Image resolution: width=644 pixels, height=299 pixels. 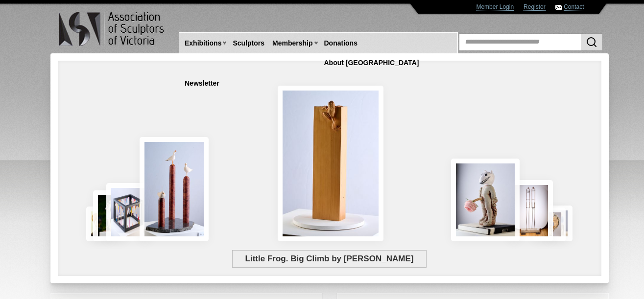 I want to click on img: Search, so click(x=592, y=42).